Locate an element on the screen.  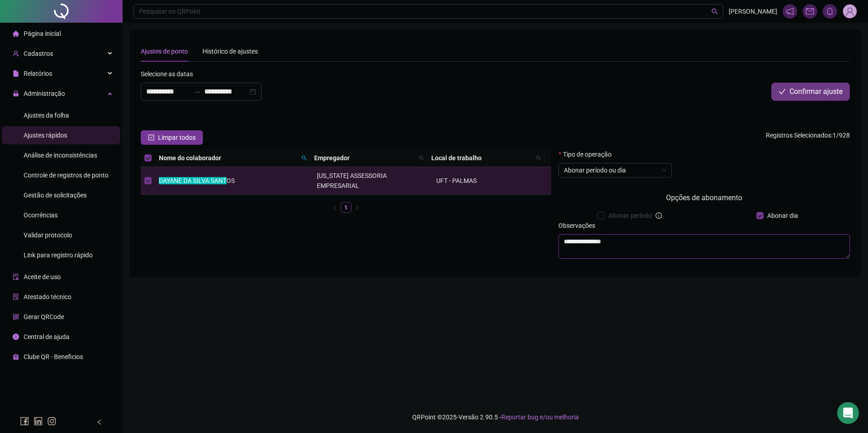
div: Histórico de ajustes is located at coordinates (230, 51).